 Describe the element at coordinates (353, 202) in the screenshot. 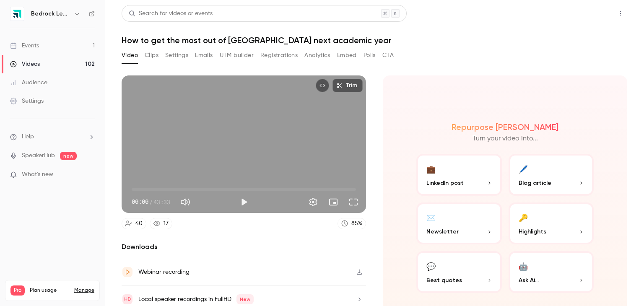

I see `div: Full screen` at that location.